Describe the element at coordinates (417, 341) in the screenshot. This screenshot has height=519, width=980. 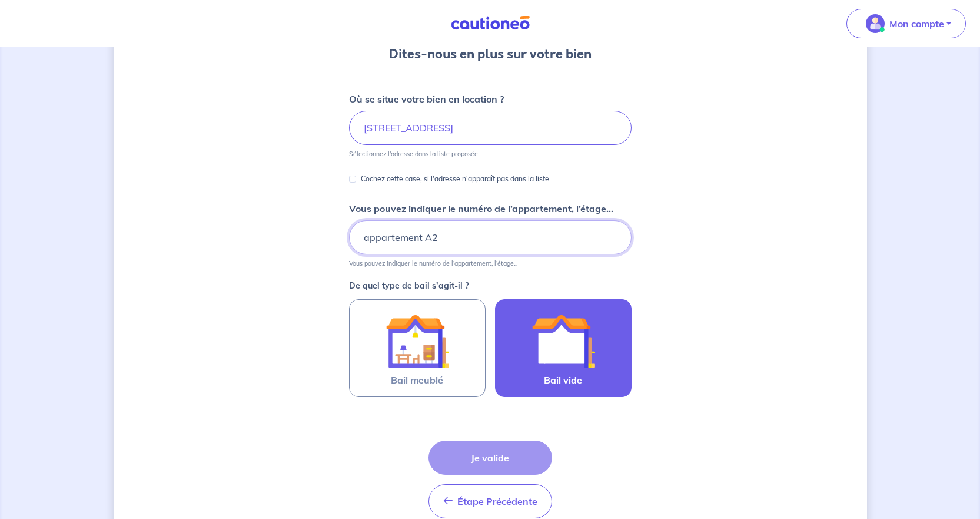
I see `img: illu_furnished_lease.svg` at that location.